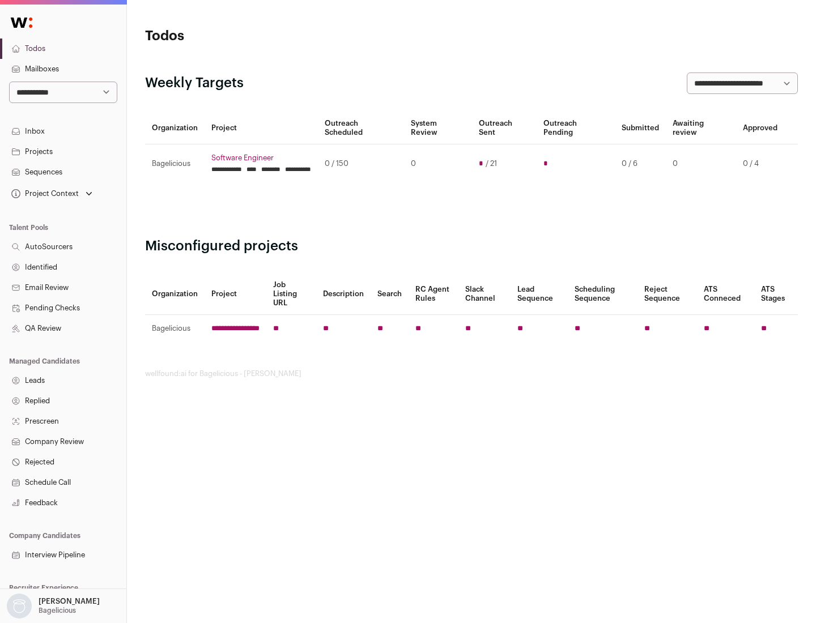  I want to click on th: Scheduling Sequence, so click(602, 294).